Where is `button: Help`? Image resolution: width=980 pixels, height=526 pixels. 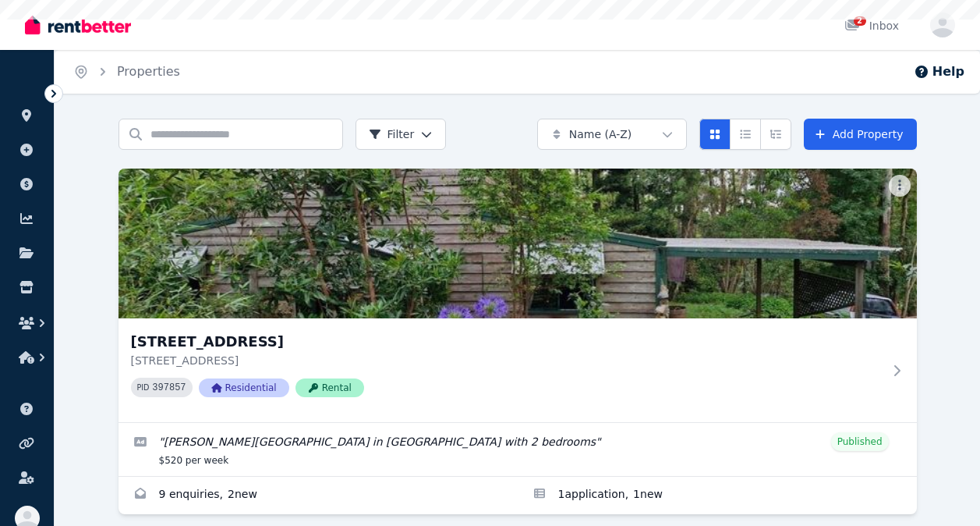 button: Help is located at coordinates (939, 72).